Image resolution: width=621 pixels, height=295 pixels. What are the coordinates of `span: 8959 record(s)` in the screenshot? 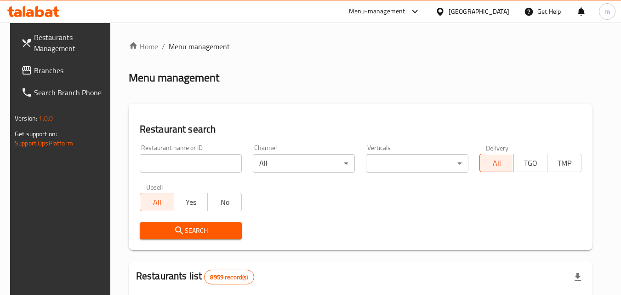 It's located at (229, 277).